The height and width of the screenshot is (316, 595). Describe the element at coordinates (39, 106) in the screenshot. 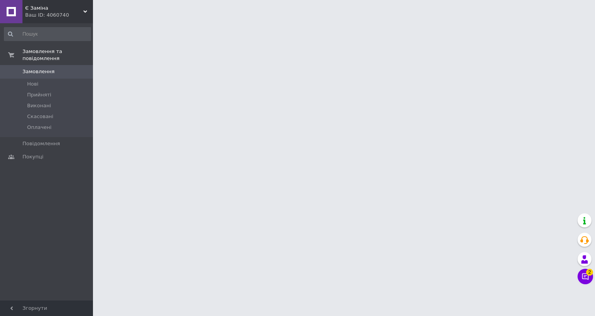

I see `span: Виконані` at that location.